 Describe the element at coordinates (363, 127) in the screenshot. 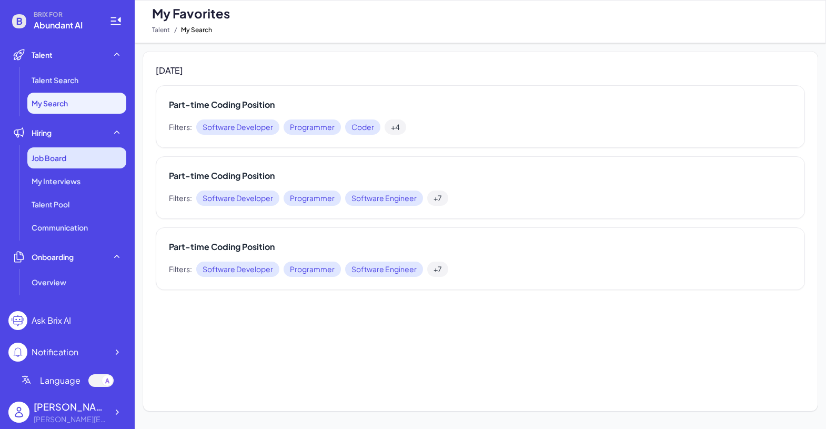

I see `span: Coder` at that location.